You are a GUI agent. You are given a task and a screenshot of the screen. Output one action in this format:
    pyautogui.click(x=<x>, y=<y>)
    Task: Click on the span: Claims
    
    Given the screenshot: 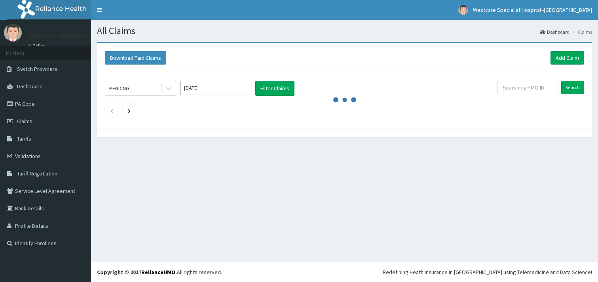 What is the action you would take?
    pyautogui.click(x=25, y=121)
    